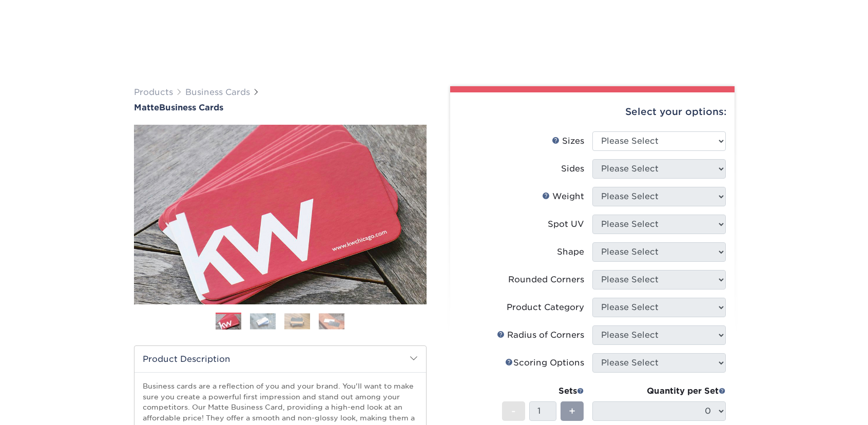  Describe the element at coordinates (280, 107) in the screenshot. I see `a: MatteBusiness Cards` at that location.